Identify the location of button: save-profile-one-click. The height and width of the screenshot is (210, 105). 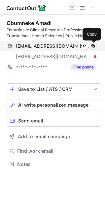
(54, 89).